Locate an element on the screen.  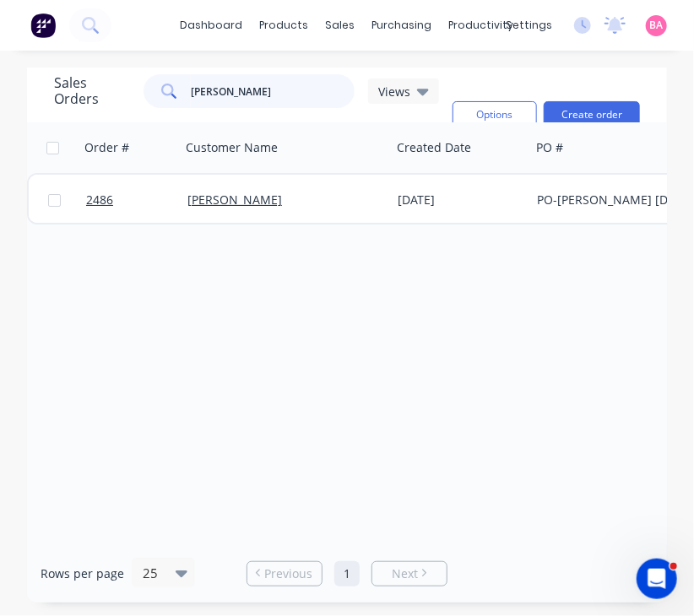
div: sales is located at coordinates (340, 25).